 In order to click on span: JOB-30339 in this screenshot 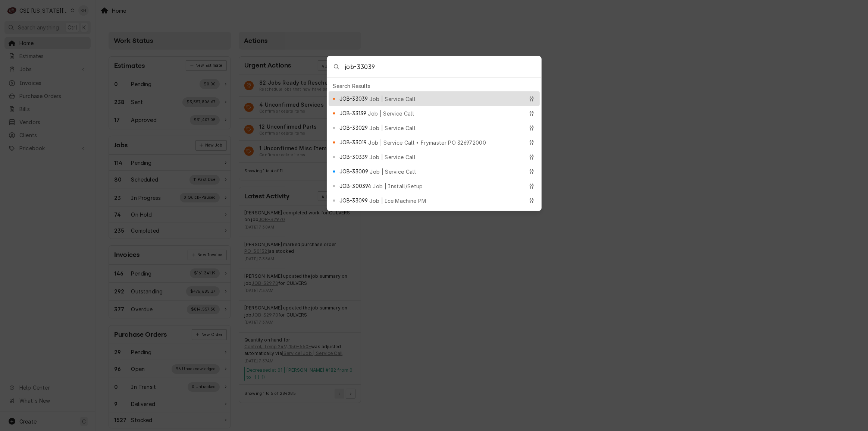, I will do `click(354, 157)`.